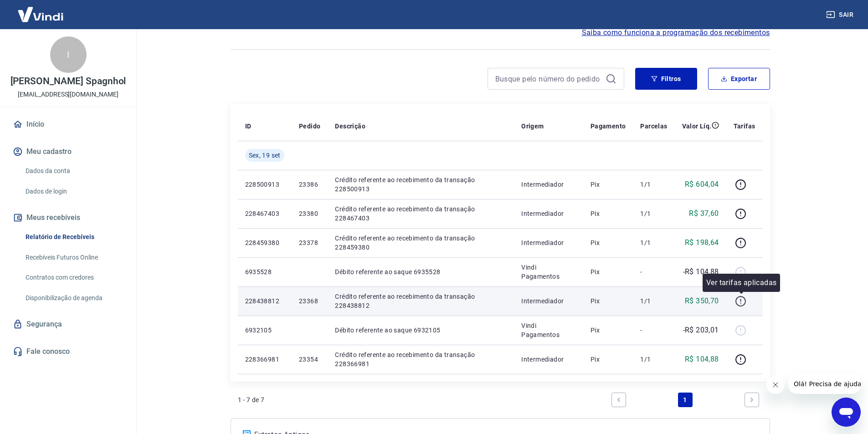 This screenshot has height=434, width=868. What do you see at coordinates (41, 10) in the screenshot?
I see `span: Olá! Precisa de ajuda?` at bounding box center [41, 10].